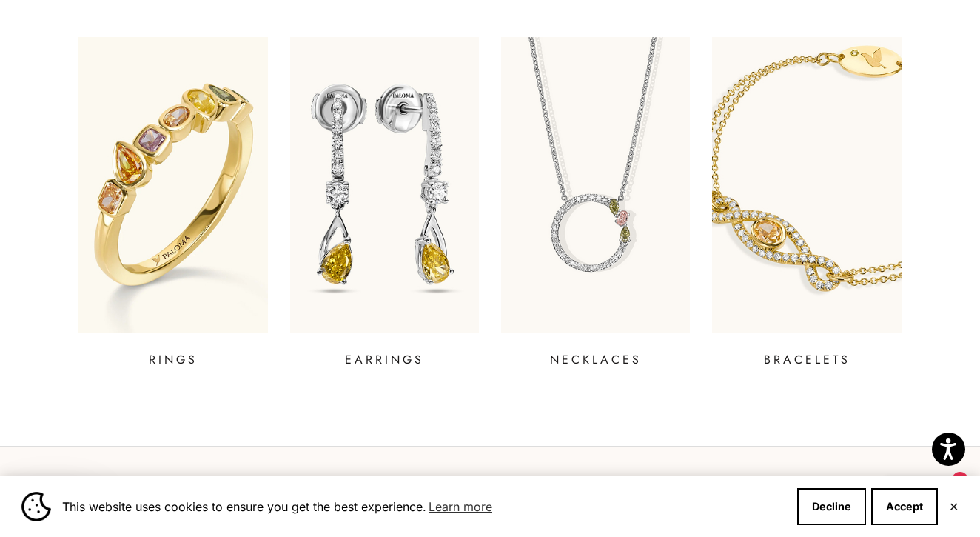 This screenshot has width=980, height=537. What do you see at coordinates (461, 506) in the screenshot?
I see `a: Learn more` at bounding box center [461, 506].